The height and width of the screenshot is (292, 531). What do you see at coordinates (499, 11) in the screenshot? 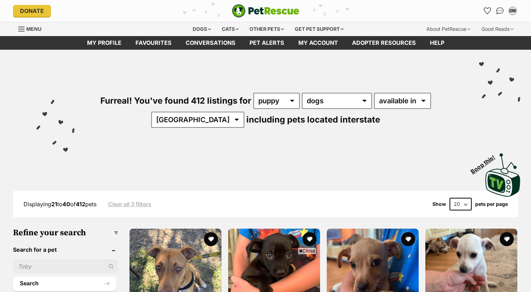
I see `img: chat-41dd97257d64d25036548639549fe6c8038ab92f7586957e7f3b1b290dea8141.svg` at bounding box center [499, 11].